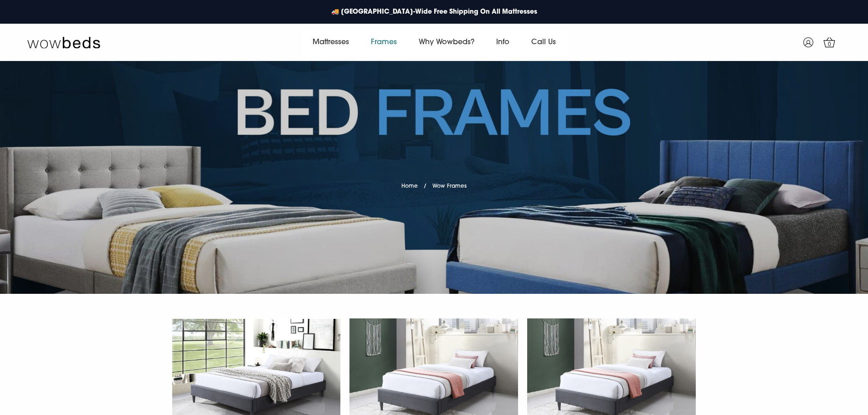  I want to click on a: Call Us, so click(544, 42).